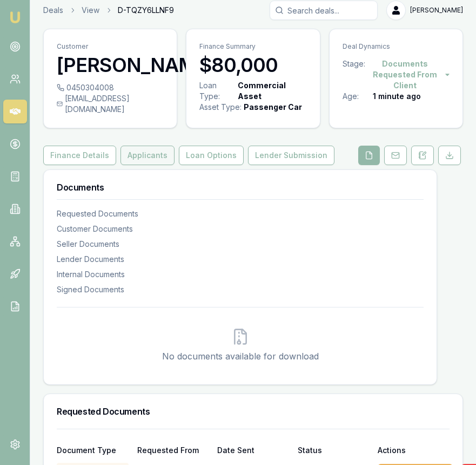 Image resolution: width=476 pixels, height=465 pixels. What do you see at coordinates (211, 155) in the screenshot?
I see `a: Loan Options` at bounding box center [211, 155].